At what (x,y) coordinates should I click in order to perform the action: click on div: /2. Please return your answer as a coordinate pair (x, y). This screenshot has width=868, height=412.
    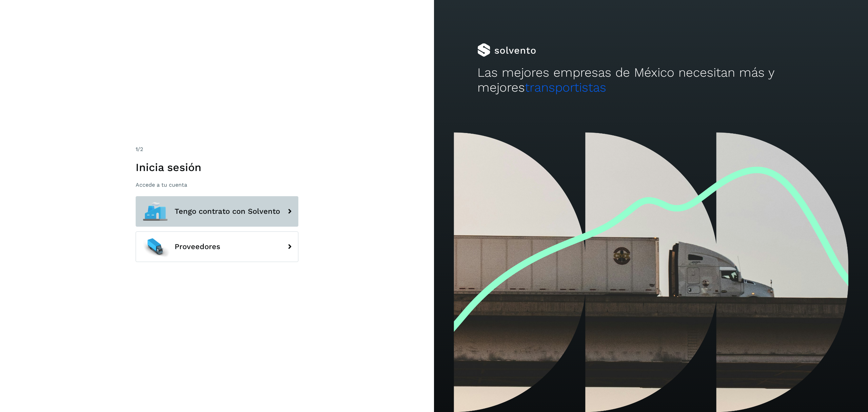
    Looking at the image, I should click on (217, 149).